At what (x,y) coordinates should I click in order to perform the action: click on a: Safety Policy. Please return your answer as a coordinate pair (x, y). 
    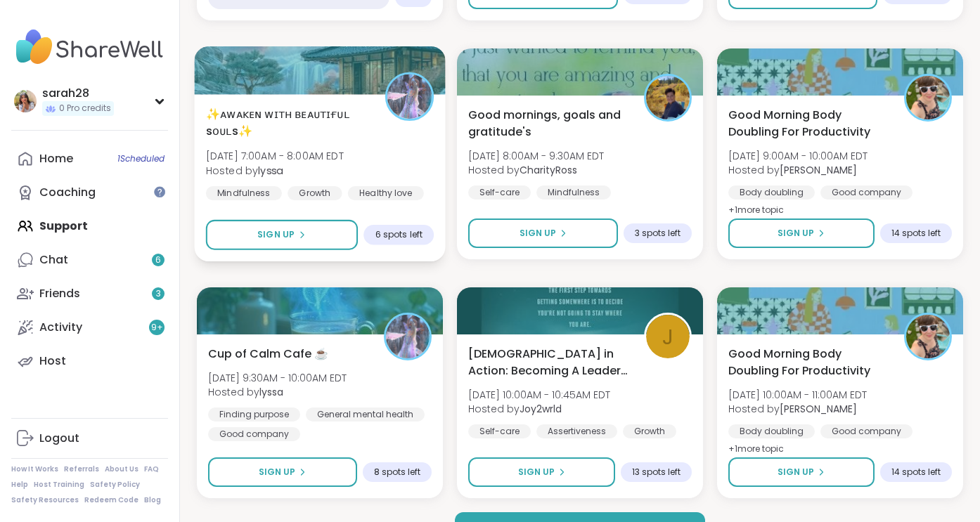
    Looking at the image, I should click on (115, 485).